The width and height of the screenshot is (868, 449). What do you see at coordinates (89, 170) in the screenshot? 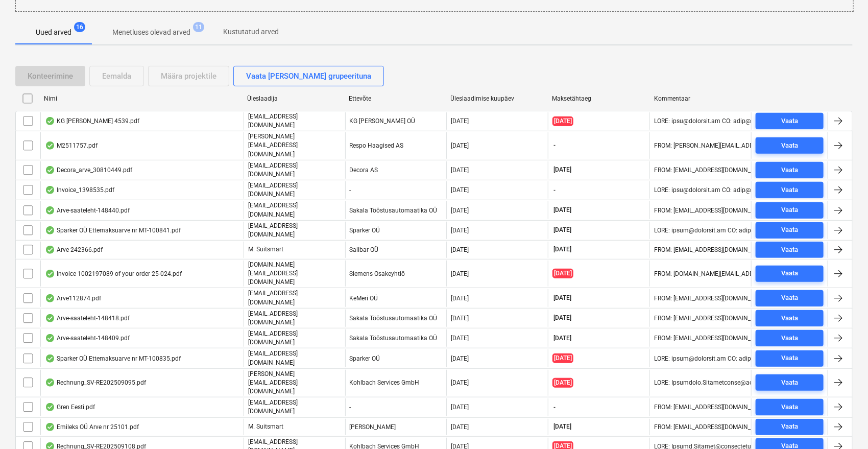
I see `div: Decora_arve_30810449.pdf` at bounding box center [89, 170].